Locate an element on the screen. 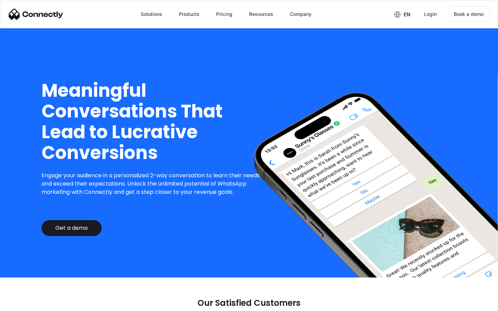 Image resolution: width=498 pixels, height=311 pixels. aside: Language selected: English is located at coordinates (24, 304).